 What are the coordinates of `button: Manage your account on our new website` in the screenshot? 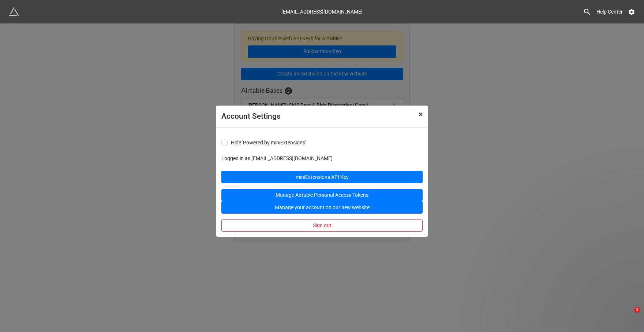 It's located at (322, 208).